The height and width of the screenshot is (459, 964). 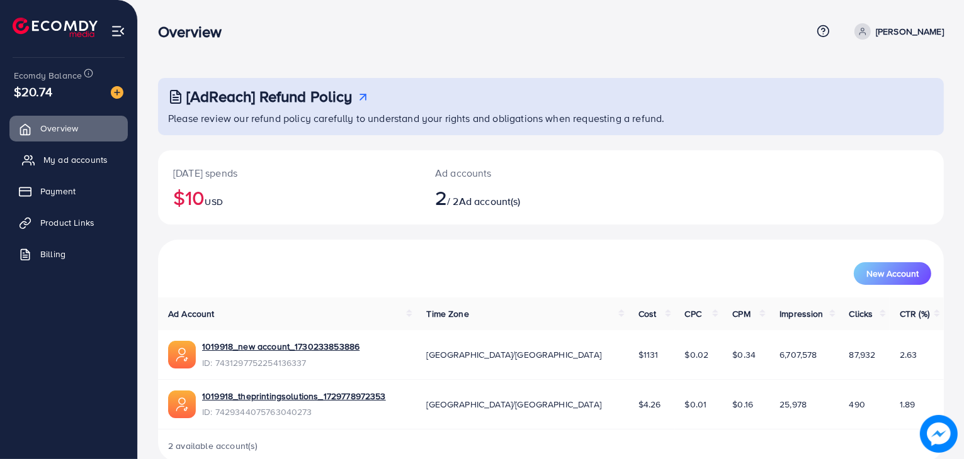 I want to click on span: ID: 7431297752254136337, so click(x=281, y=363).